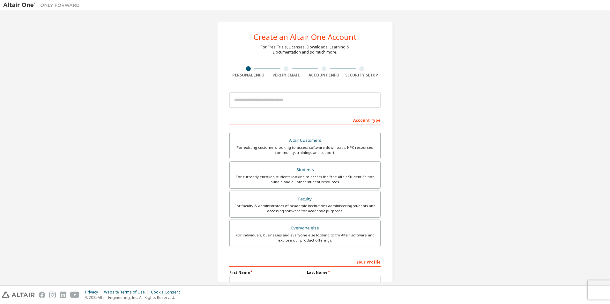 This screenshot has height=304, width=610. I want to click on div: Security Setup, so click(361, 75).